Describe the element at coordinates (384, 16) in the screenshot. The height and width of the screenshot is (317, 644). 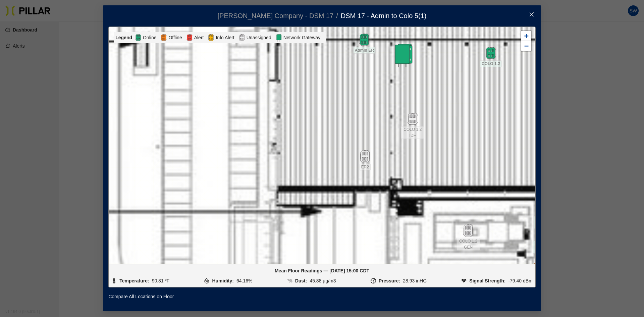
I see `span: DSM 17 - Admin to Colo 5 ( 1 )` at that location.